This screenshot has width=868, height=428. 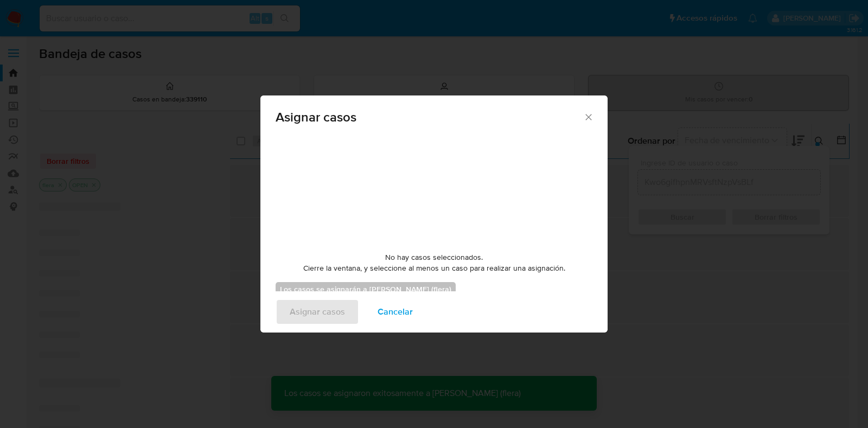 What do you see at coordinates (395, 312) in the screenshot?
I see `button: Cancelar` at bounding box center [395, 312].